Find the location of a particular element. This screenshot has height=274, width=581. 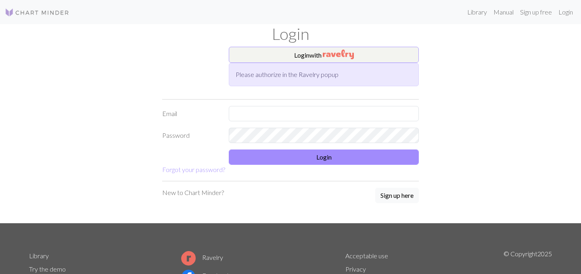

div: Please authorize in the Ravelry popup is located at coordinates (324, 75).